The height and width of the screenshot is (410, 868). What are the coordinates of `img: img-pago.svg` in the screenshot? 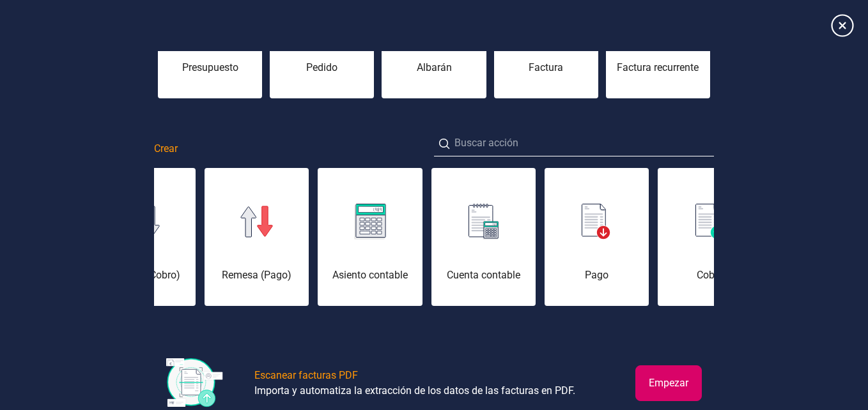 It's located at (597, 221).